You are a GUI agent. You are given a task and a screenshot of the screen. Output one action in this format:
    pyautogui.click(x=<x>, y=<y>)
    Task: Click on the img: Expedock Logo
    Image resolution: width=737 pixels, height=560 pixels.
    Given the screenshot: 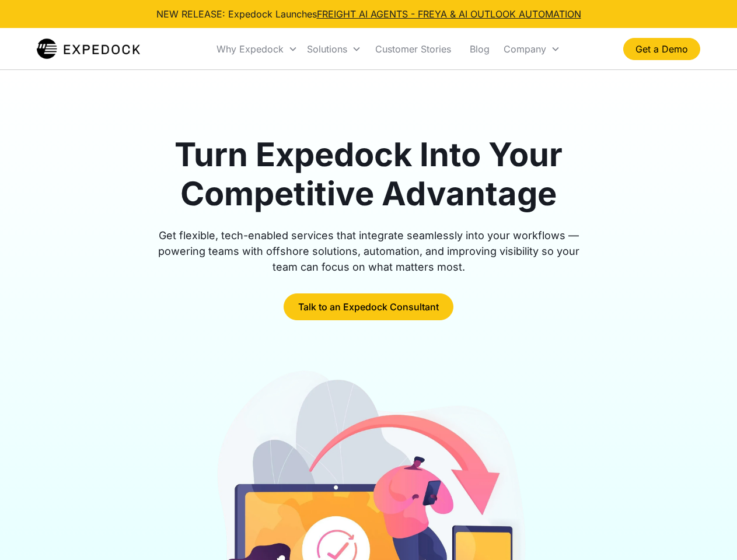 What is the action you would take?
    pyautogui.click(x=88, y=49)
    